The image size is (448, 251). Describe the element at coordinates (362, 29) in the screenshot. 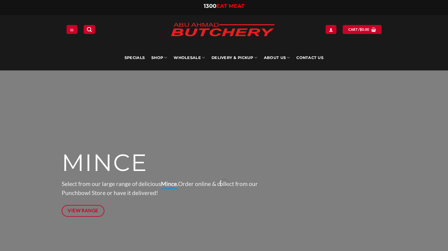

I see `a: View cart` at that location.